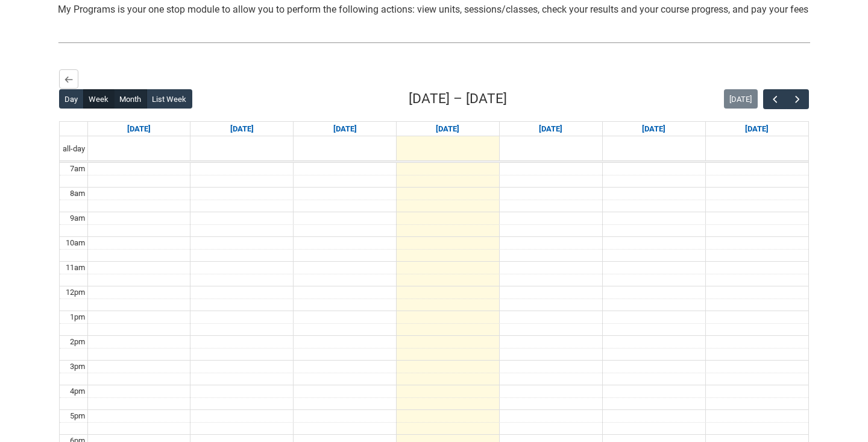 The height and width of the screenshot is (442, 868). Describe the element at coordinates (130, 99) in the screenshot. I see `button: Month` at that location.